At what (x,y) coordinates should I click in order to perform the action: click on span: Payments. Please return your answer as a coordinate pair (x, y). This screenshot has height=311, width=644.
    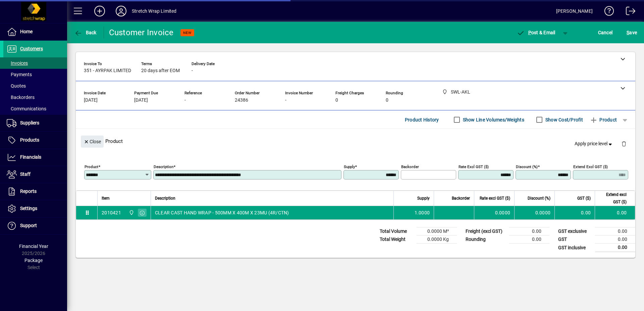
    Looking at the image, I should click on (19, 74).